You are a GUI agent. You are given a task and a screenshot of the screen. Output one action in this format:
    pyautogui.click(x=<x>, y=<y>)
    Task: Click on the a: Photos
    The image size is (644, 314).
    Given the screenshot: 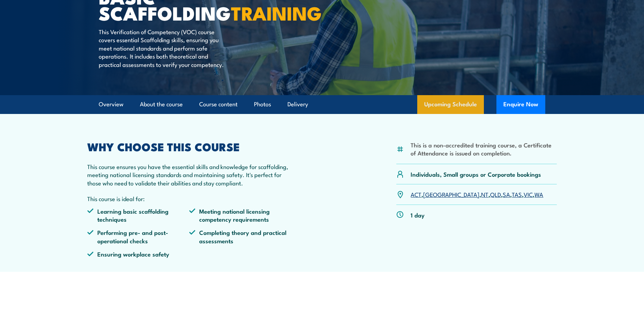 What is the action you would take?
    pyautogui.click(x=262, y=105)
    